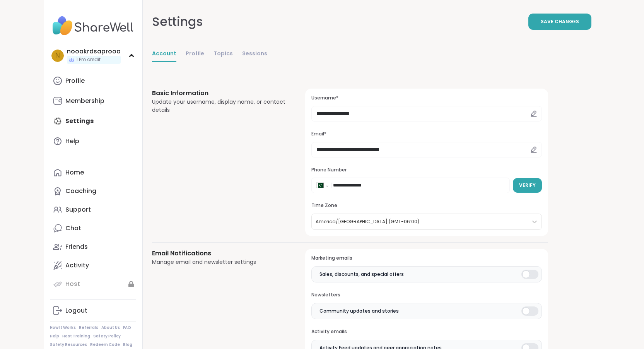  Describe the element at coordinates (426, 134) in the screenshot. I see `h3: Email*` at that location.